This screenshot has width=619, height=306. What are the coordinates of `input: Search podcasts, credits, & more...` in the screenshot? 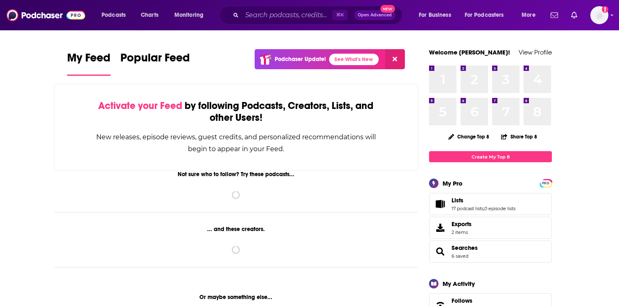 It's located at (287, 15).